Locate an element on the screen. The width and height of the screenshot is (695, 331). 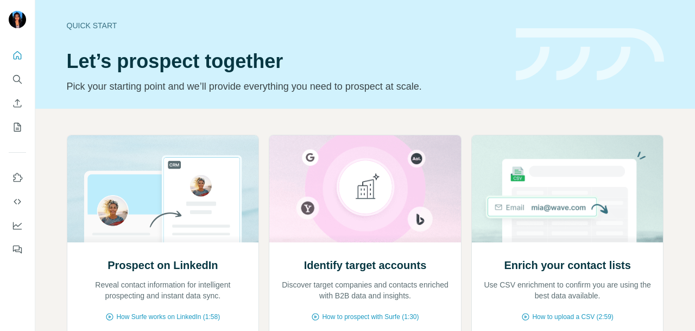
p: Discover target companies and contacts enriched with B2B data and insights. is located at coordinates (365, 290).